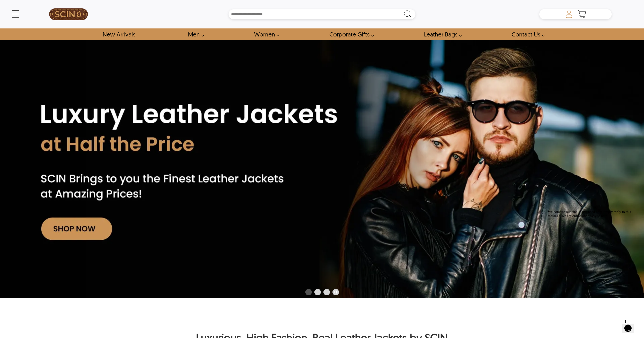  What do you see at coordinates (582, 14) in the screenshot?
I see `a: Shopping Cart` at bounding box center [582, 14].